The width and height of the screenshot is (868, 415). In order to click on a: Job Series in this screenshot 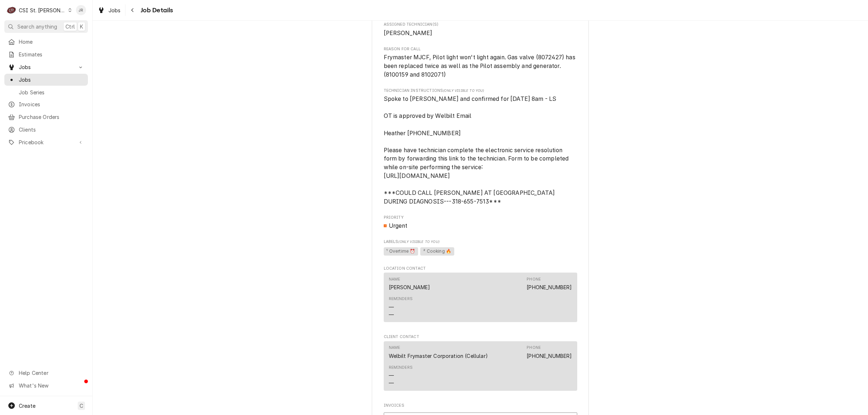, I will do `click(46, 92)`.